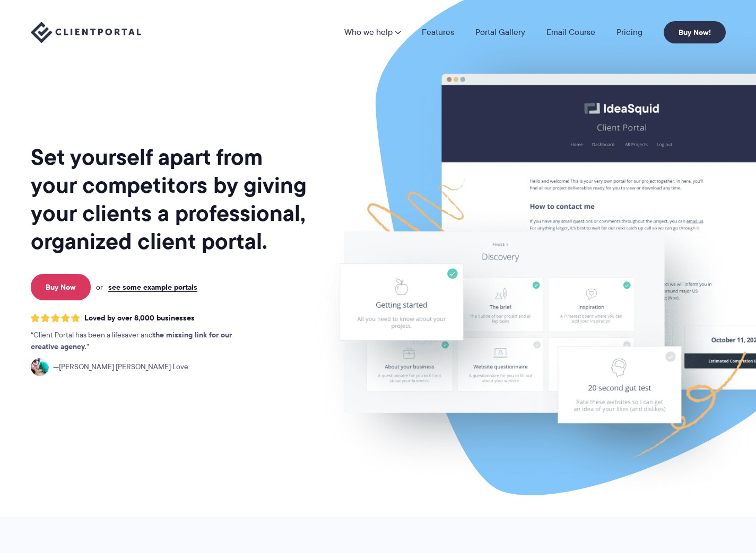  Describe the element at coordinates (500, 32) in the screenshot. I see `a: Portal Gallery` at that location.